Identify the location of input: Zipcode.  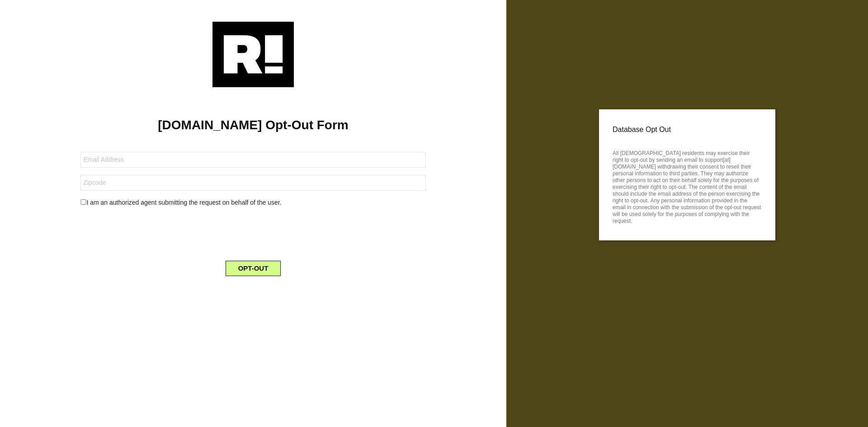
(253, 183).